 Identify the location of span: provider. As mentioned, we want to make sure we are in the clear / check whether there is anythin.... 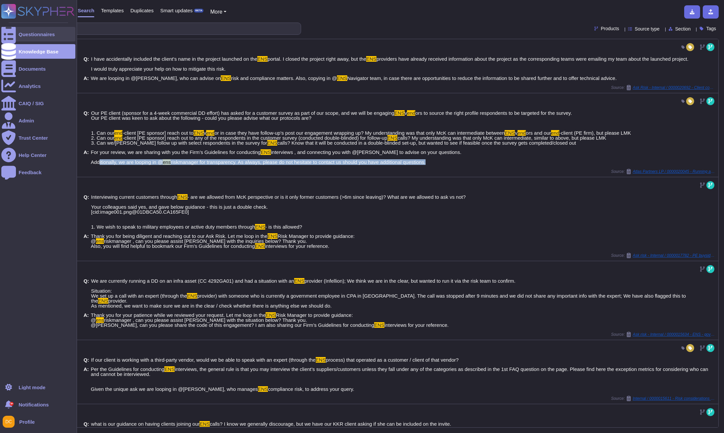
(211, 304).